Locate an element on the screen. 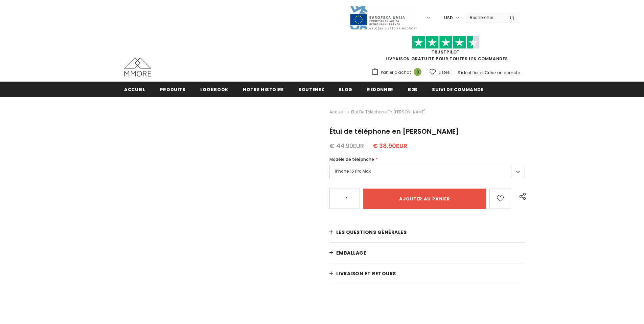 The width and height of the screenshot is (644, 324). span: Panier d'achat is located at coordinates (396, 72).